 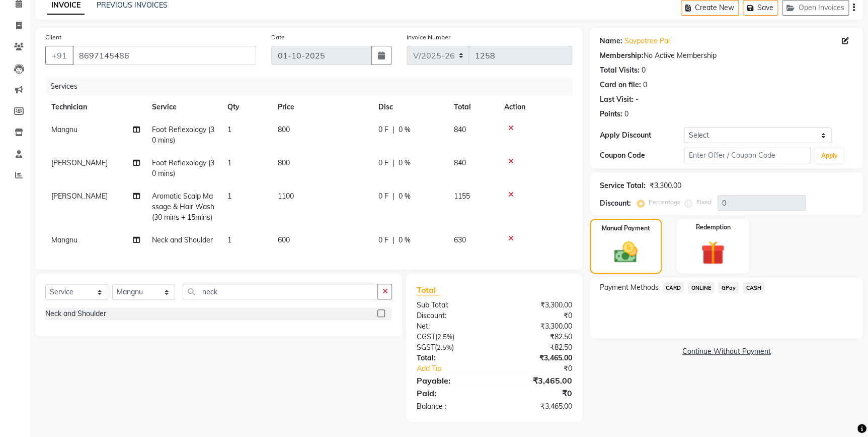 What do you see at coordinates (726, 55) in the screenshot?
I see `div: No Active Membership` at bounding box center [726, 55].